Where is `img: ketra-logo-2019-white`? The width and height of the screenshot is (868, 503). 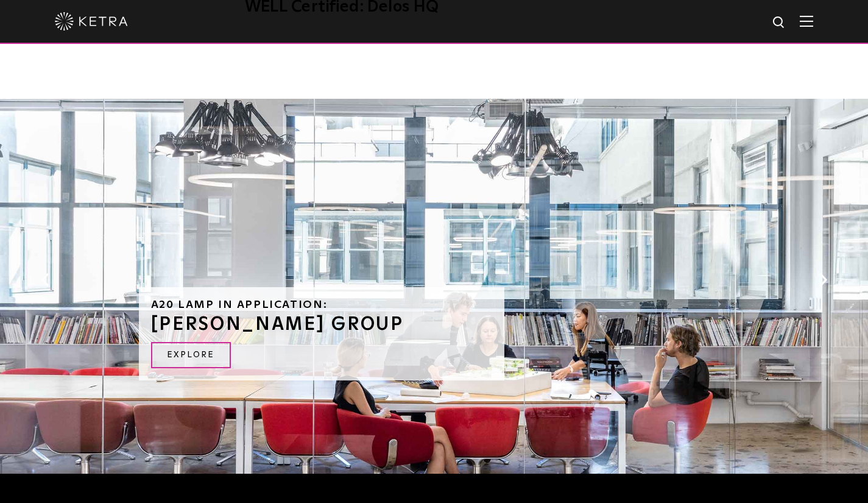
img: ketra-logo-2019-white is located at coordinates (92, 21).